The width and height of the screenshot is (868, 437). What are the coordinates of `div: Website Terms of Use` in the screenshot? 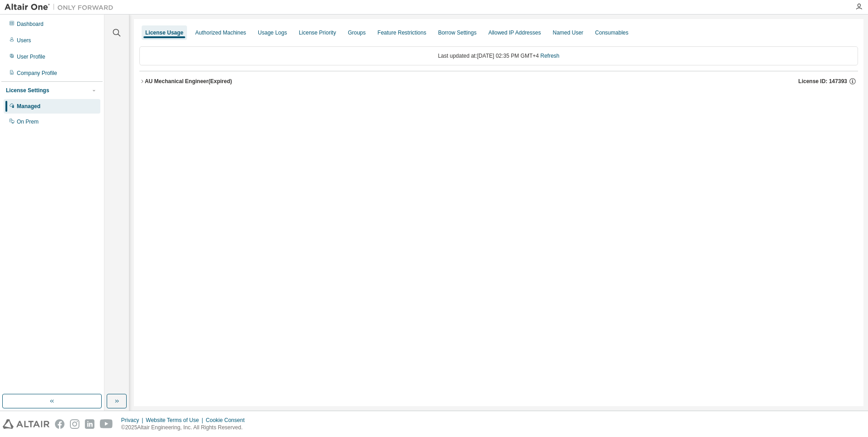 It's located at (175, 420).